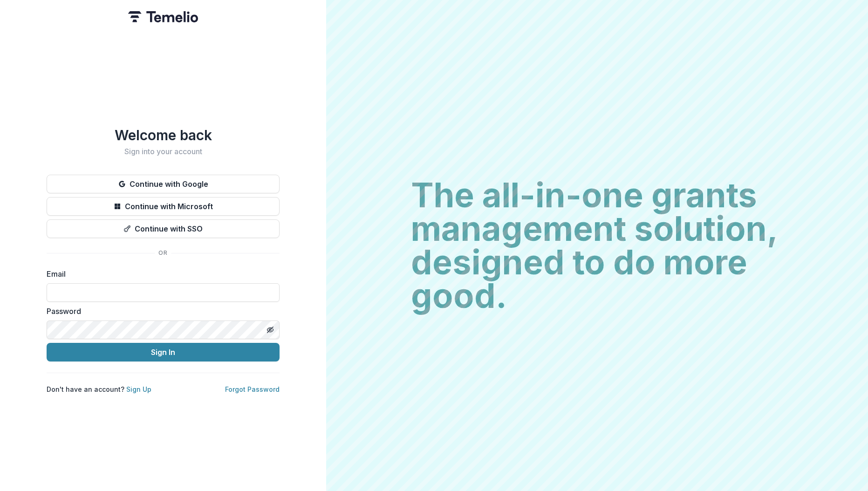 The width and height of the screenshot is (868, 491). Describe the element at coordinates (163, 135) in the screenshot. I see `h1: Welcome back` at that location.